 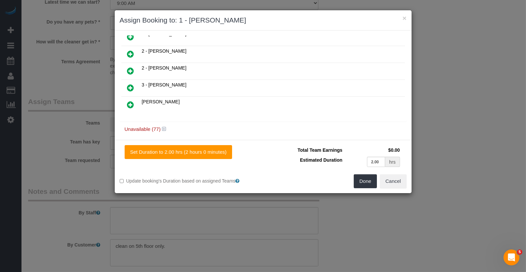 What do you see at coordinates (306, 150) in the screenshot?
I see `td: Total Team Earnings` at bounding box center [306, 150].